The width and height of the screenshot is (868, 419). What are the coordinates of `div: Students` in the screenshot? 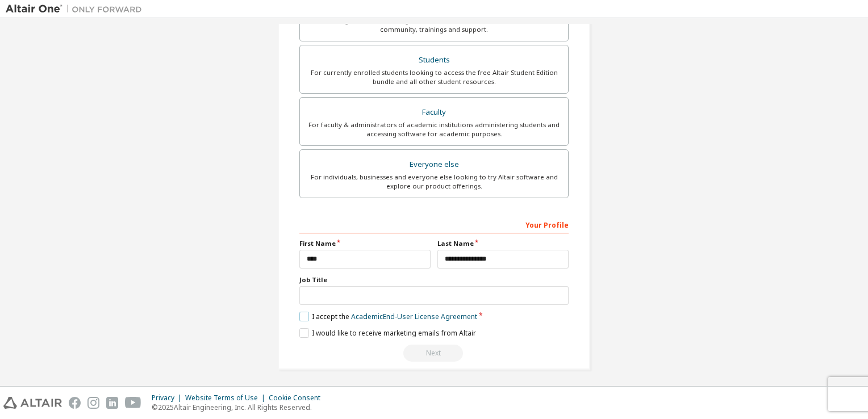 It's located at (434, 60).